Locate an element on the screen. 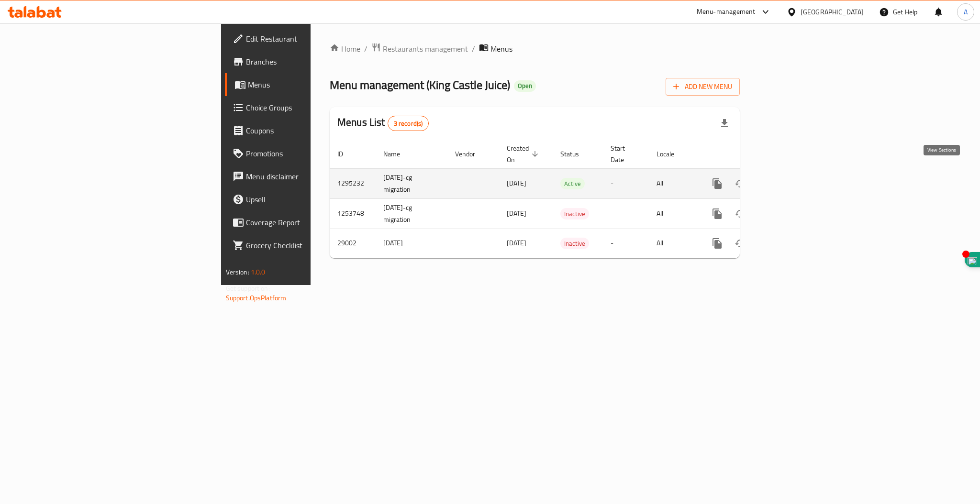 The image size is (980, 504). span: Menu disclaimer is located at coordinates (311, 176).